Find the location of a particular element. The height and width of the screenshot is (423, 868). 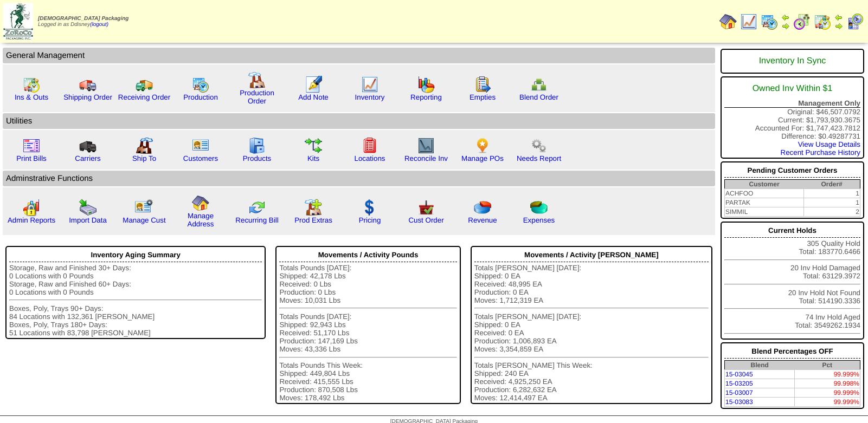

a: Carriers is located at coordinates (87, 158).